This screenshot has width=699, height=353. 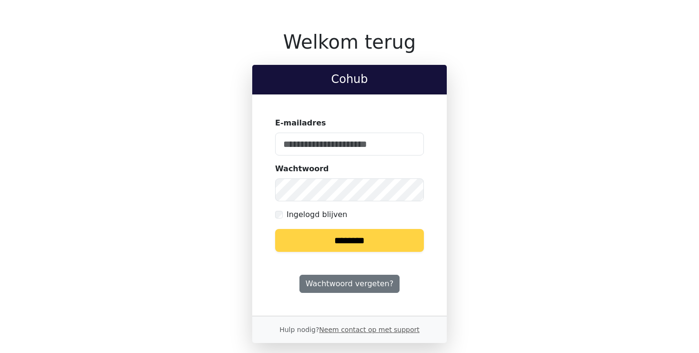 What do you see at coordinates (317, 215) in the screenshot?
I see `label: Ingelogd blijven` at bounding box center [317, 215].